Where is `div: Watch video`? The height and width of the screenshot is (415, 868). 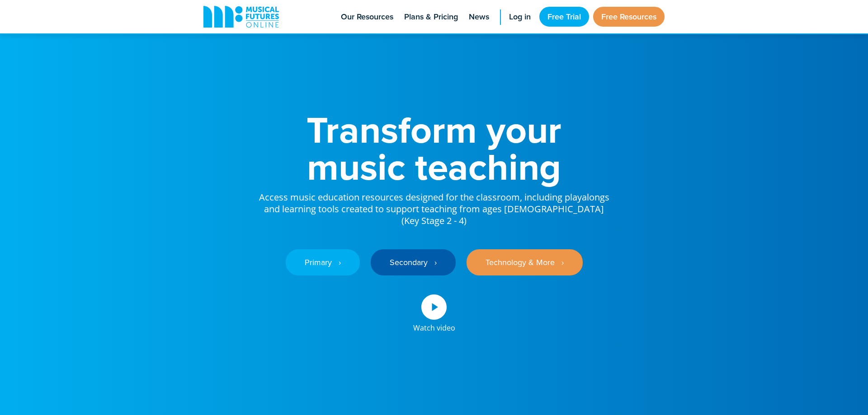
div: Watch video is located at coordinates (434, 326).